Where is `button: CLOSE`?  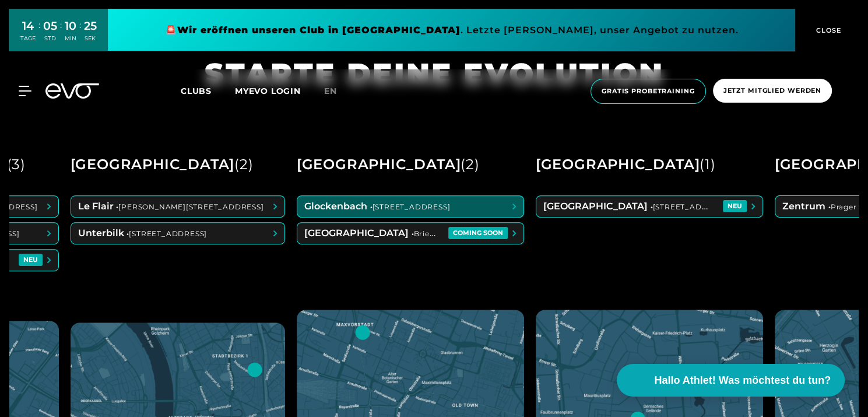 button: CLOSE is located at coordinates (827, 30).